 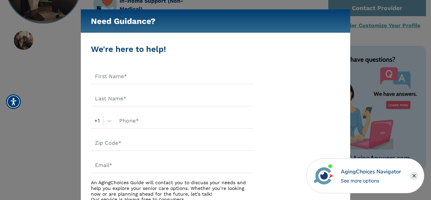 I want to click on div: Accessibility Menu, so click(x=13, y=102).